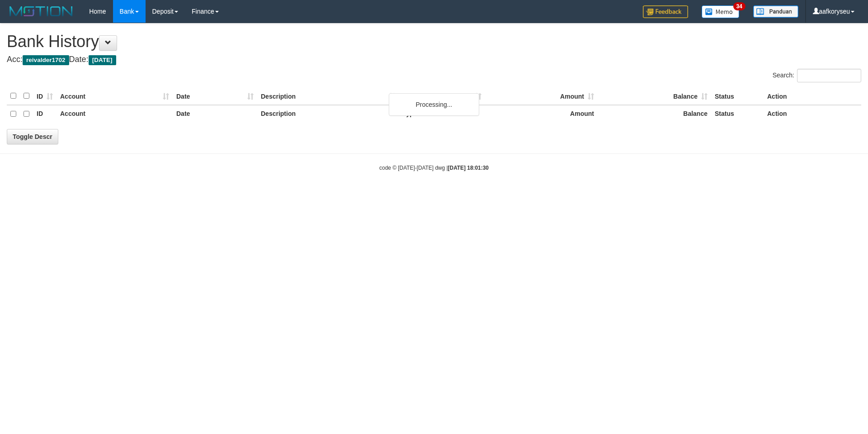  Describe the element at coordinates (739, 6) in the screenshot. I see `span: 34` at that location.